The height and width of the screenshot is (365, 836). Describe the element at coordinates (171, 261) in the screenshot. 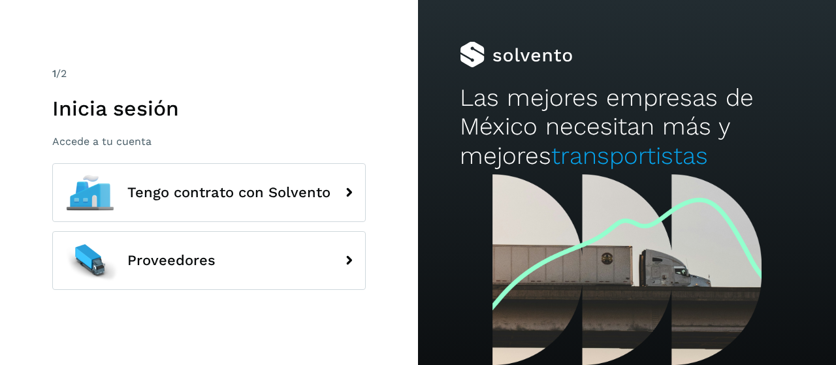

I see `span: Proveedores` at that location.